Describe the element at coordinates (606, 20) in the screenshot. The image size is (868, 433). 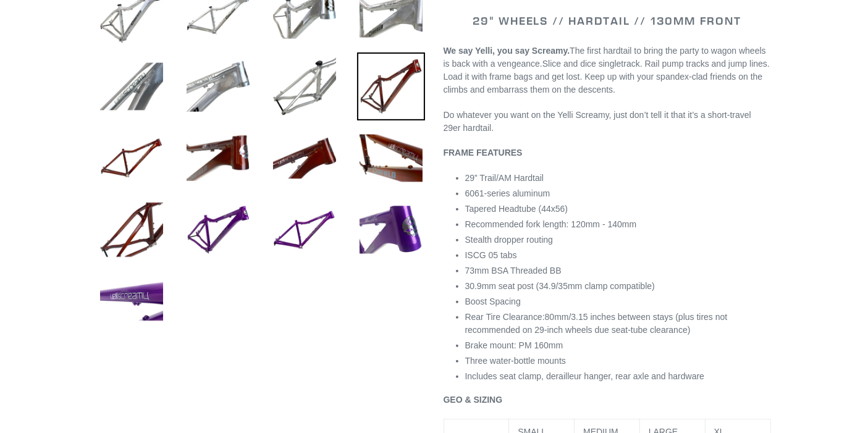
I see `span: 29" WHEELS // HARDTAIL // 130MM FRONT` at that location.